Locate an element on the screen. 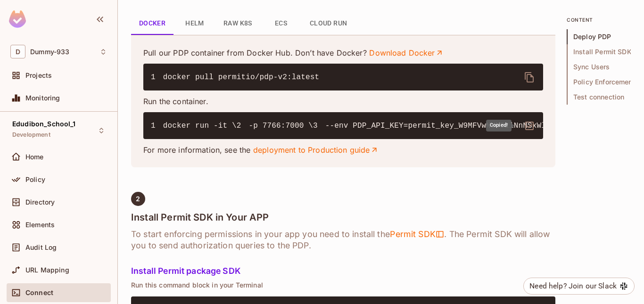  span: Policy is located at coordinates (36, 179).